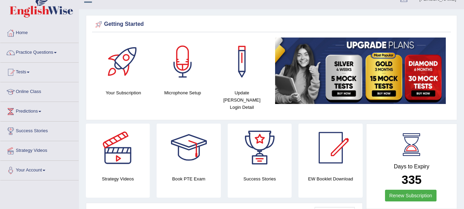 This screenshot has width=464, height=209. I want to click on a: Strategy Videos, so click(40, 150).